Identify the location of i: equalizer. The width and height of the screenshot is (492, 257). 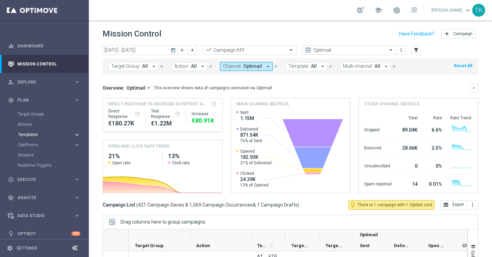
(11, 46).